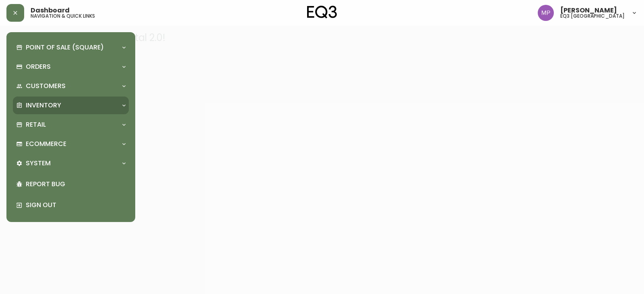 This screenshot has width=644, height=294. Describe the element at coordinates (322, 12) in the screenshot. I see `img: logo` at that location.